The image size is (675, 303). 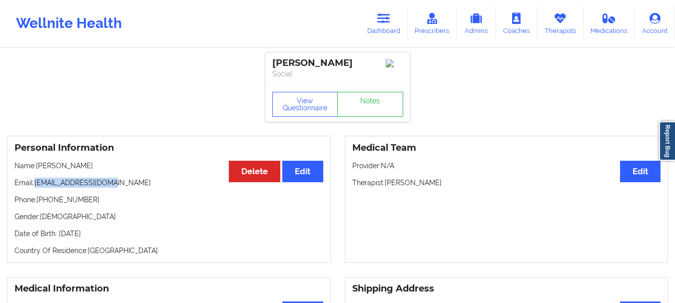 What do you see at coordinates (370, 104) in the screenshot?
I see `a: Notes` at bounding box center [370, 104].